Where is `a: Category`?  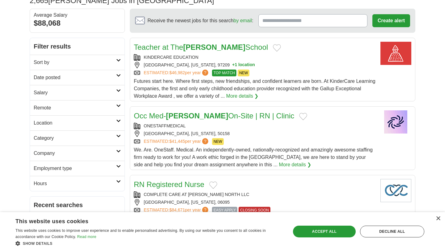 a: Category is located at coordinates (77, 138).